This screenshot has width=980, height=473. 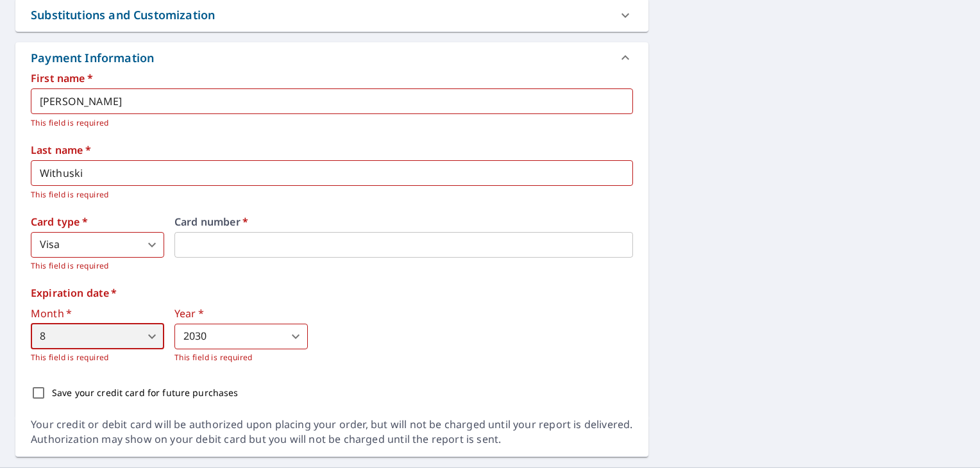 What do you see at coordinates (241, 313) in the screenshot?
I see `label: Year` at bounding box center [241, 313].